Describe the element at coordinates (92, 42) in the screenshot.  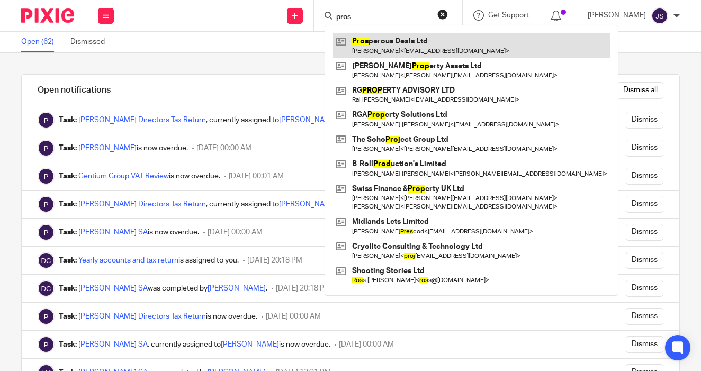
I see `a: Dismissed` at that location.